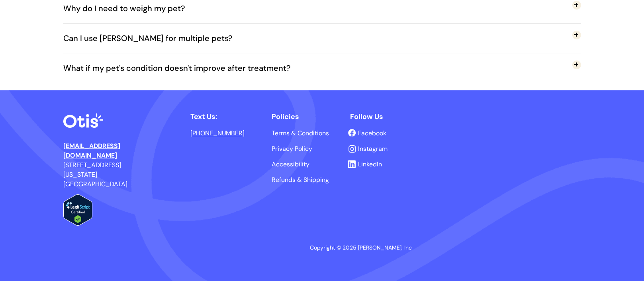  What do you see at coordinates (323, 68) in the screenshot?
I see `button: What if my pet's condition doesn't improve after treatment?` at bounding box center [323, 68].